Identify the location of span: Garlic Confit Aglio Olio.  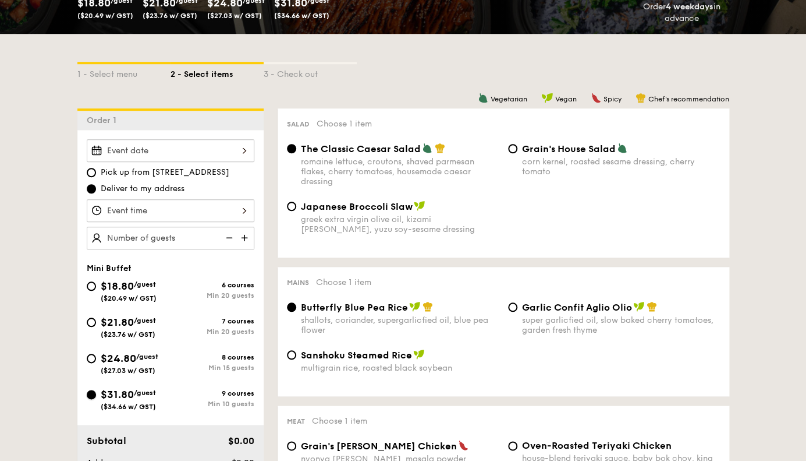
(577, 307).